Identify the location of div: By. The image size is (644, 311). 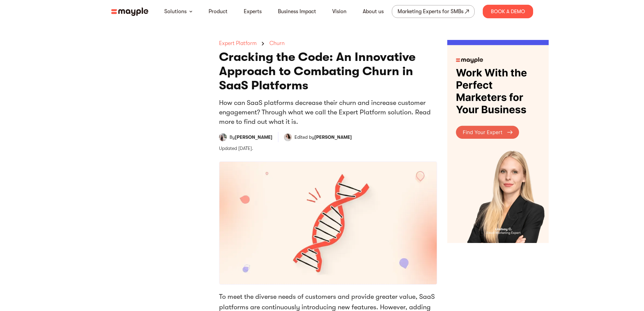
(251, 137).